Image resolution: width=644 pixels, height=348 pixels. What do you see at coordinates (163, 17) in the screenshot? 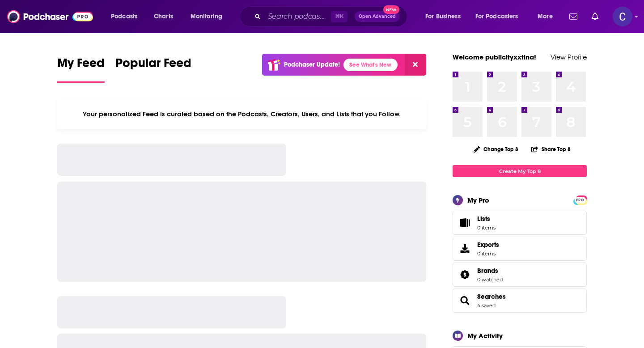
I see `a: Charts` at bounding box center [163, 17].